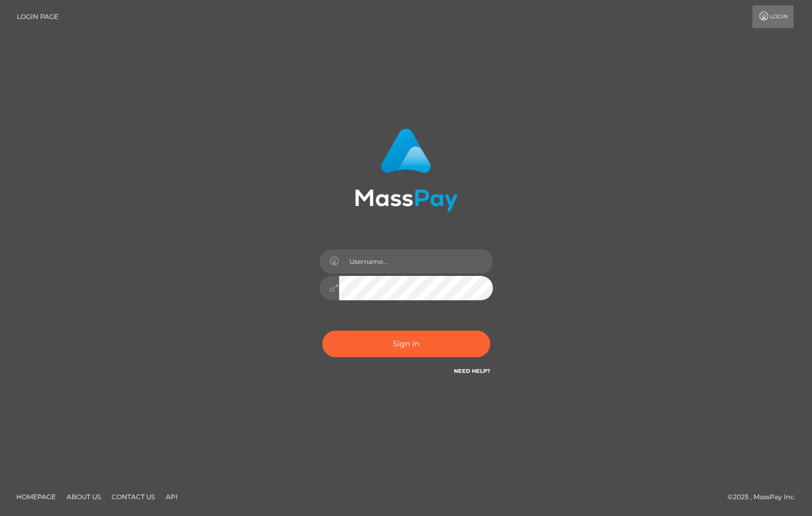  I want to click on div: © 2025 , MassPay Inc., so click(765, 497).